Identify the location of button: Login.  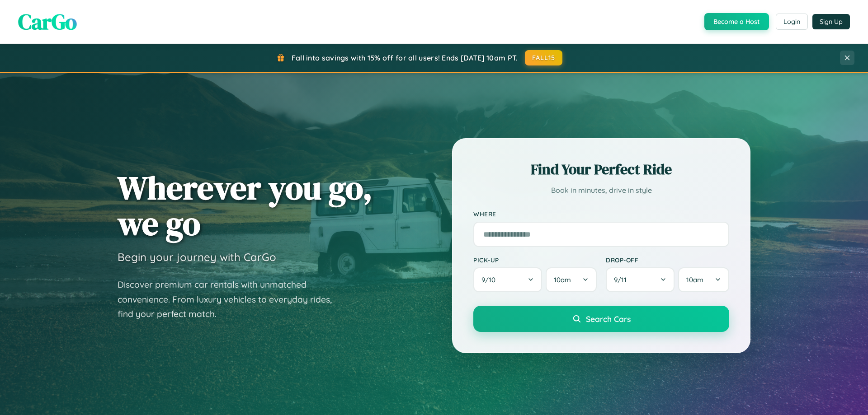
(791, 22).